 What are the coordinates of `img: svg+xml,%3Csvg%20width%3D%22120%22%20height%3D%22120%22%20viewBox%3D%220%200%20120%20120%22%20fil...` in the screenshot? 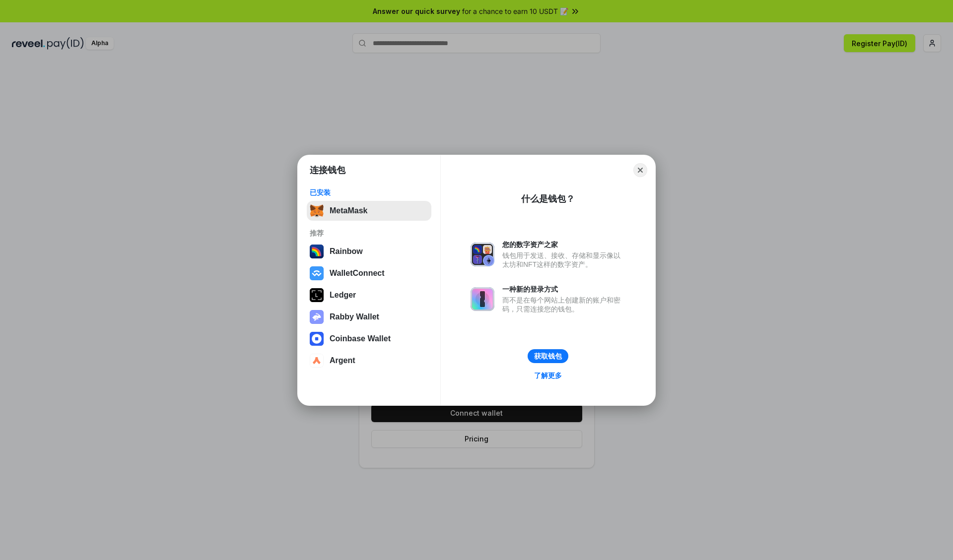 It's located at (316, 251).